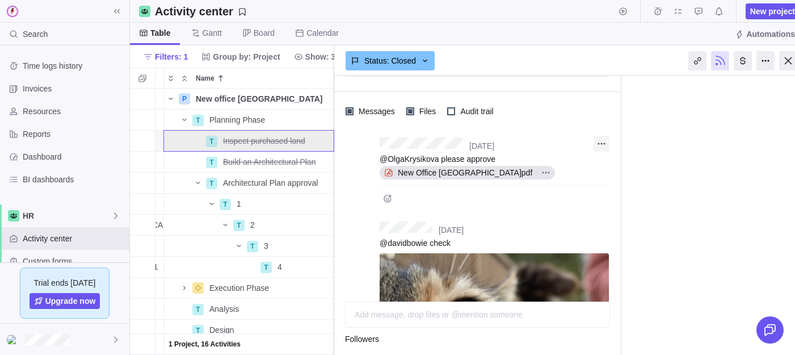 This screenshot has height=355, width=795. I want to click on span: HR, so click(67, 216).